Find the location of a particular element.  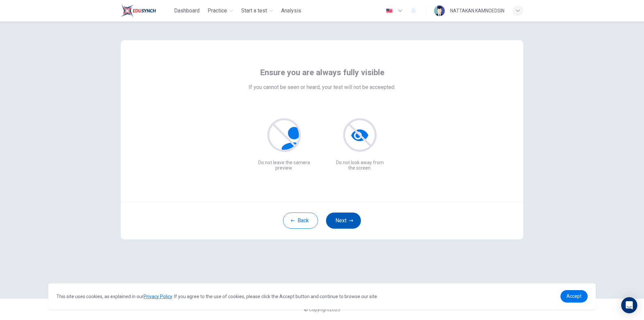

span: Ensure you are always fully visible is located at coordinates (322, 72).